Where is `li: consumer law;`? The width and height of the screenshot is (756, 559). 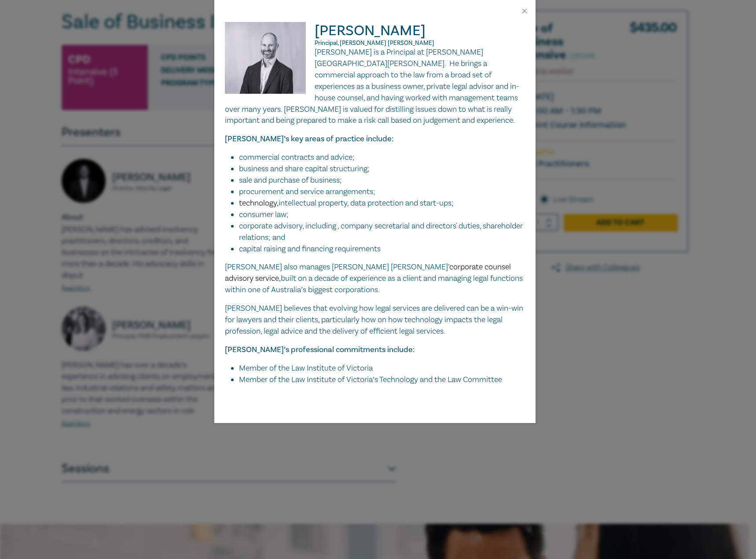 li: consumer law; is located at coordinates (382, 215).